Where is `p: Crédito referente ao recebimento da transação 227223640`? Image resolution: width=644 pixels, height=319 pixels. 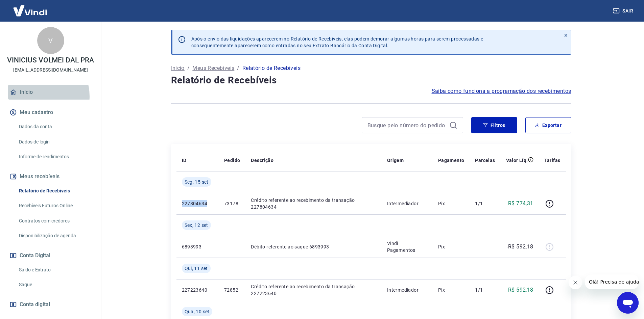 p: Crédito referente ao recebimento da transação 227223640 is located at coordinates (313, 291).